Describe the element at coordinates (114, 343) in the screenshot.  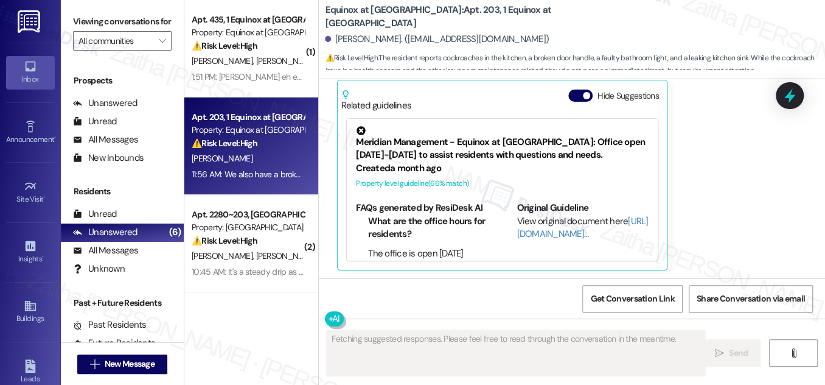
I see `div: Future Residents` at that location.